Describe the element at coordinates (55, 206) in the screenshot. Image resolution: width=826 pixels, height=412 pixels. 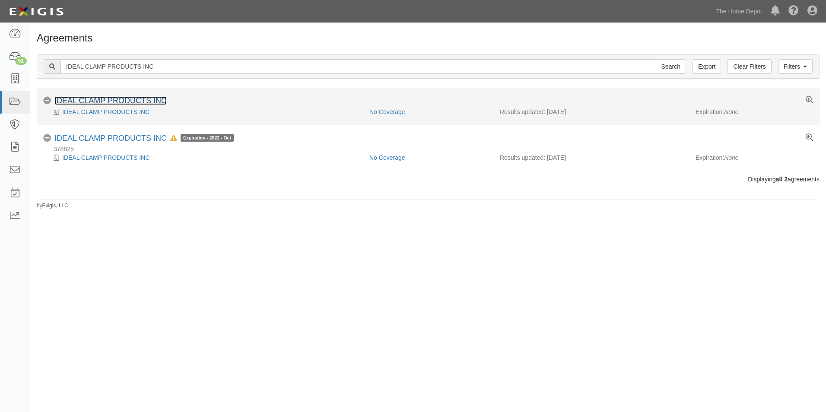
I see `a: Exigis, LLC` at that location.